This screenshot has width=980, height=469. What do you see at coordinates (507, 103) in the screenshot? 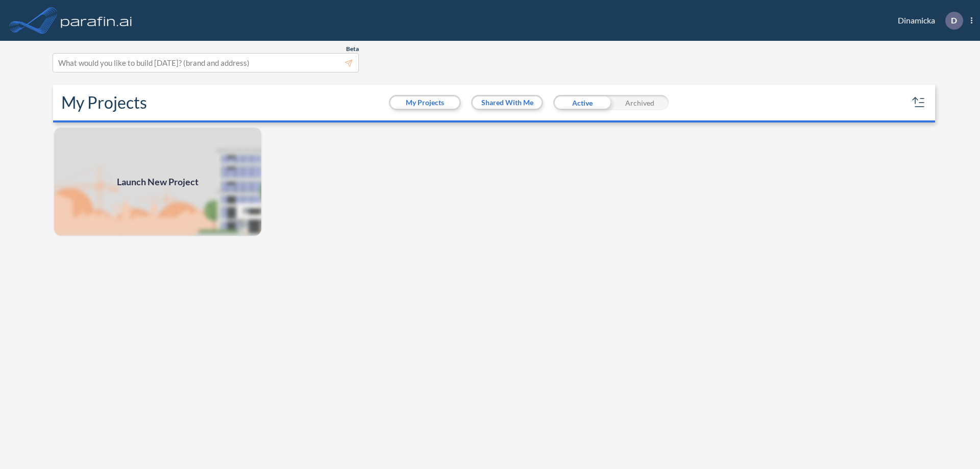
I see `button: Shared With Me` at bounding box center [507, 103].